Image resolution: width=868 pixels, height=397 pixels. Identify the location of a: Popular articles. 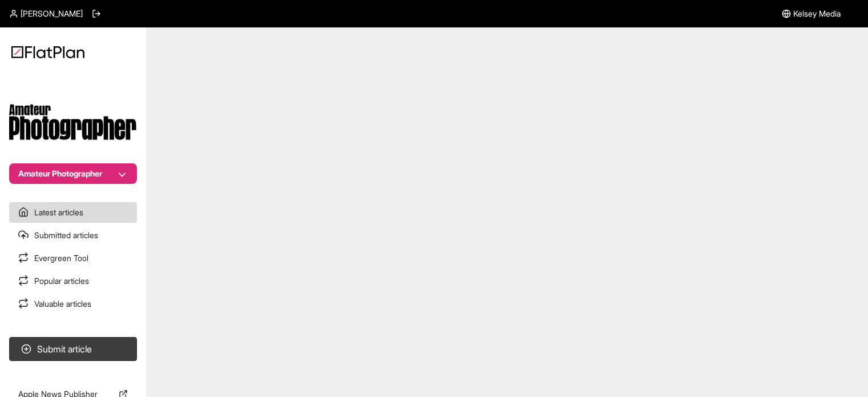
(73, 281).